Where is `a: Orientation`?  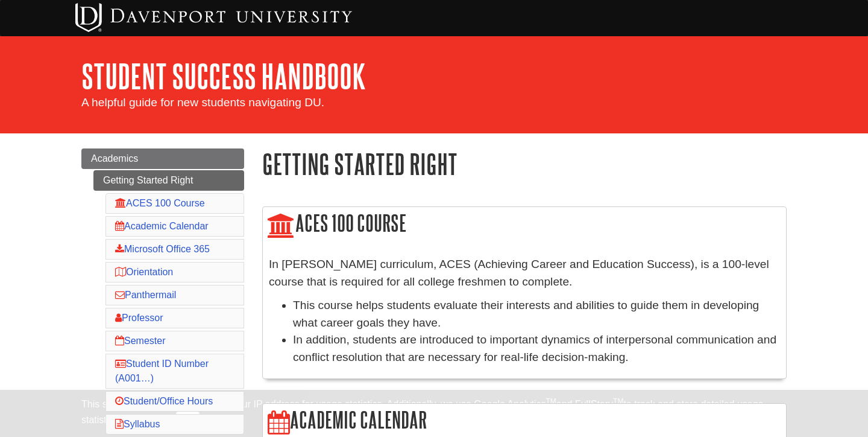
a: Orientation is located at coordinates (144, 272).